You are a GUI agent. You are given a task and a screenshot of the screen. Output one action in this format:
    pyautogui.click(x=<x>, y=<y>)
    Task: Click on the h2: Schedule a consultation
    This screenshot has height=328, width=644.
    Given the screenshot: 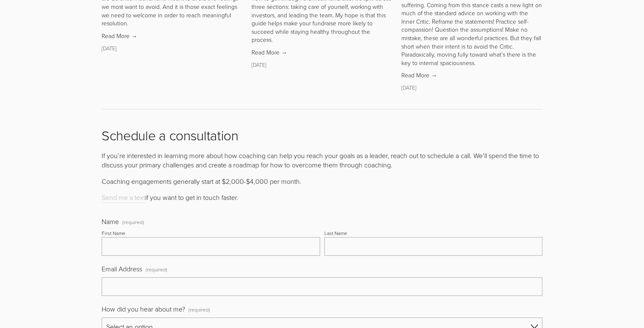 What is the action you would take?
    pyautogui.click(x=322, y=135)
    